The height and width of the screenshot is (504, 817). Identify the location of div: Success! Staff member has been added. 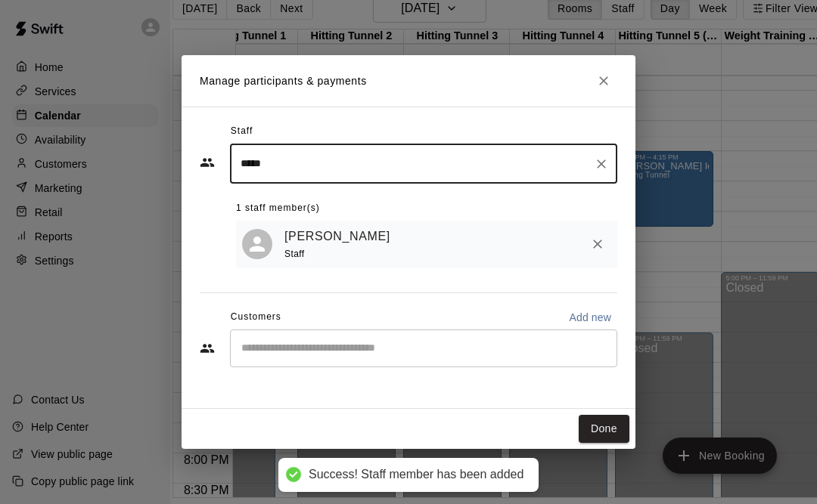
(416, 475).